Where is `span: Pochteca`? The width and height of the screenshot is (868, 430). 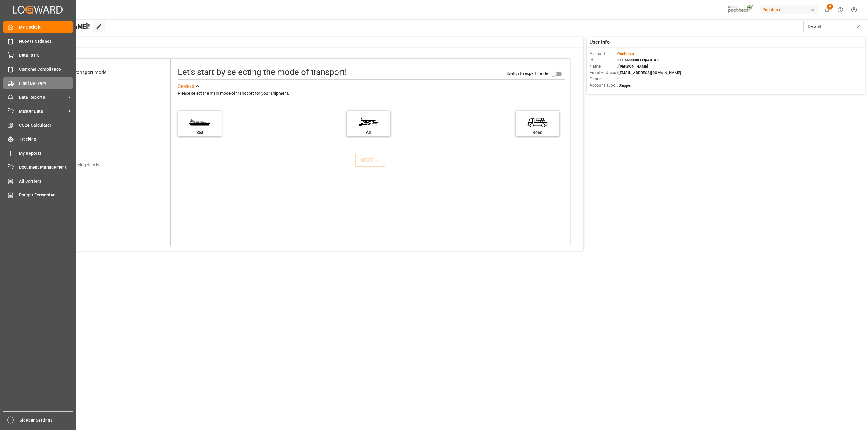 span: Pochteca is located at coordinates (626, 54).